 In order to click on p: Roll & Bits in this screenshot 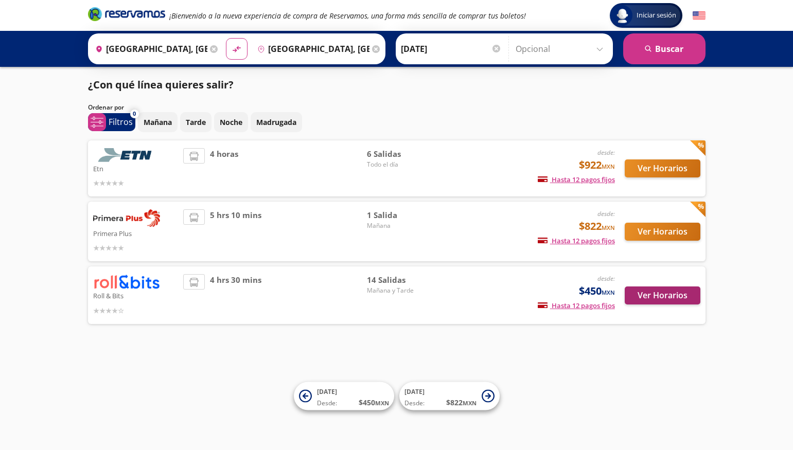, I will do `click(136, 295)`.